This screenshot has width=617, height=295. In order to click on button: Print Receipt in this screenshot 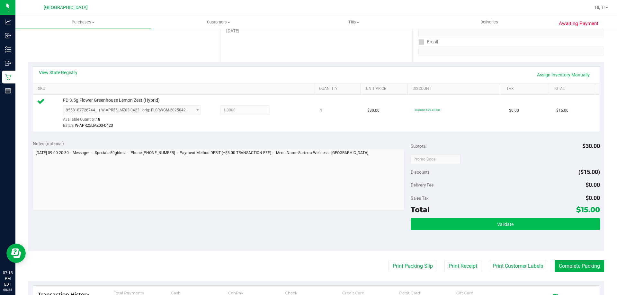, I will do `click(463, 266)`.